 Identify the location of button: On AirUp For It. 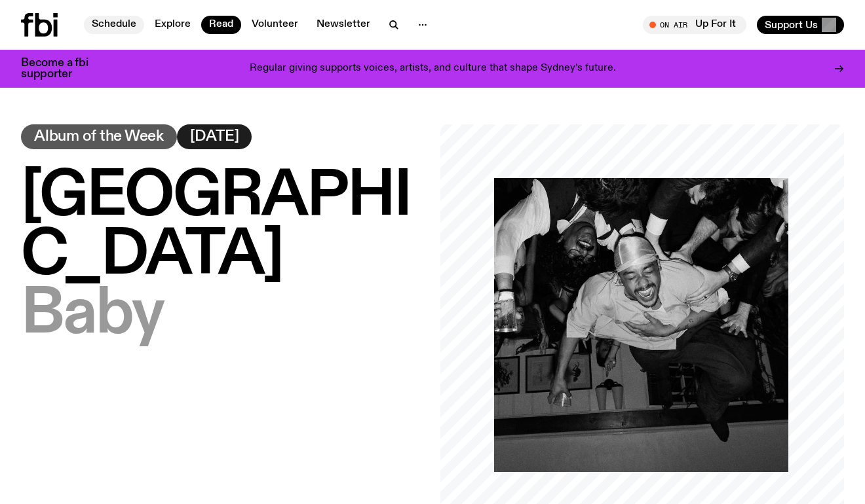
(695, 25).